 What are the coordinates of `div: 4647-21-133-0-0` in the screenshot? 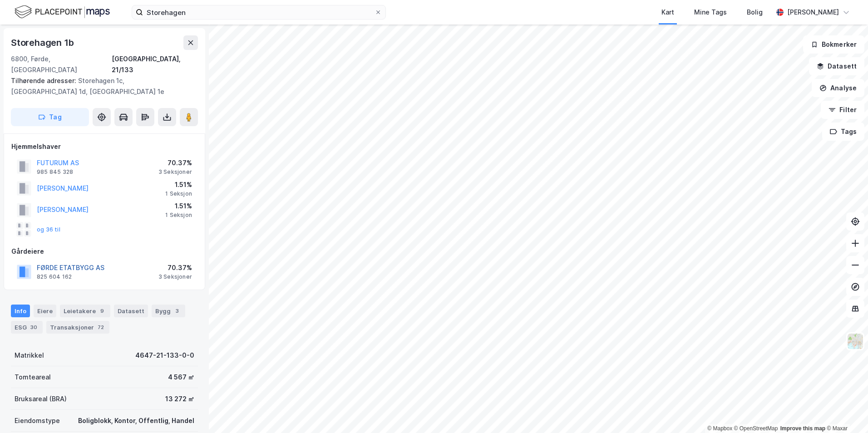 It's located at (165, 355).